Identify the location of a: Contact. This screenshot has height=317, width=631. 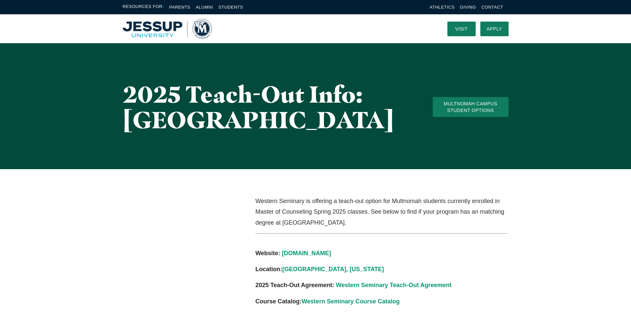
(492, 7).